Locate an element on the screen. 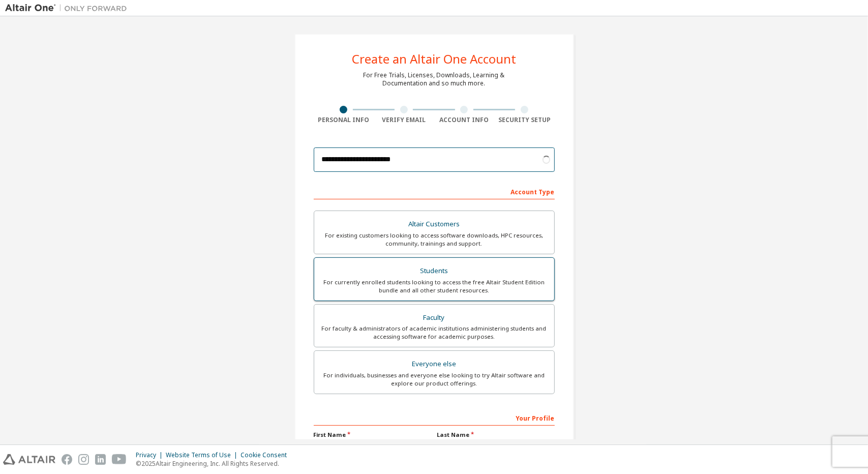 The image size is (868, 474). div: Students is located at coordinates (435, 271).